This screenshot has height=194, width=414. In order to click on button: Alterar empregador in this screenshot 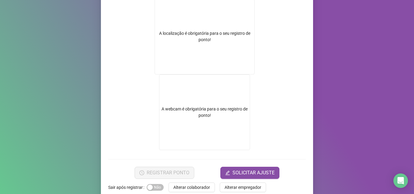, I will do `click(243, 188)`.